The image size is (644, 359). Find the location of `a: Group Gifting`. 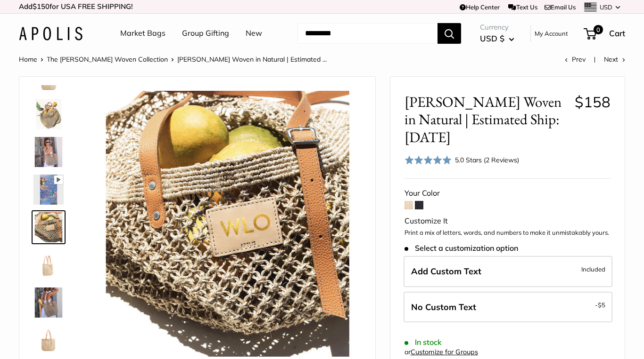

a: Group Gifting is located at coordinates (205, 34).